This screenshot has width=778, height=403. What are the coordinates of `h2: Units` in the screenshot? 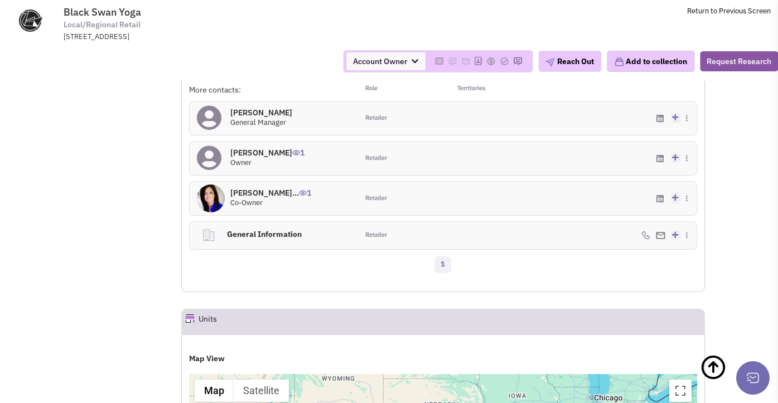 It's located at (208, 322).